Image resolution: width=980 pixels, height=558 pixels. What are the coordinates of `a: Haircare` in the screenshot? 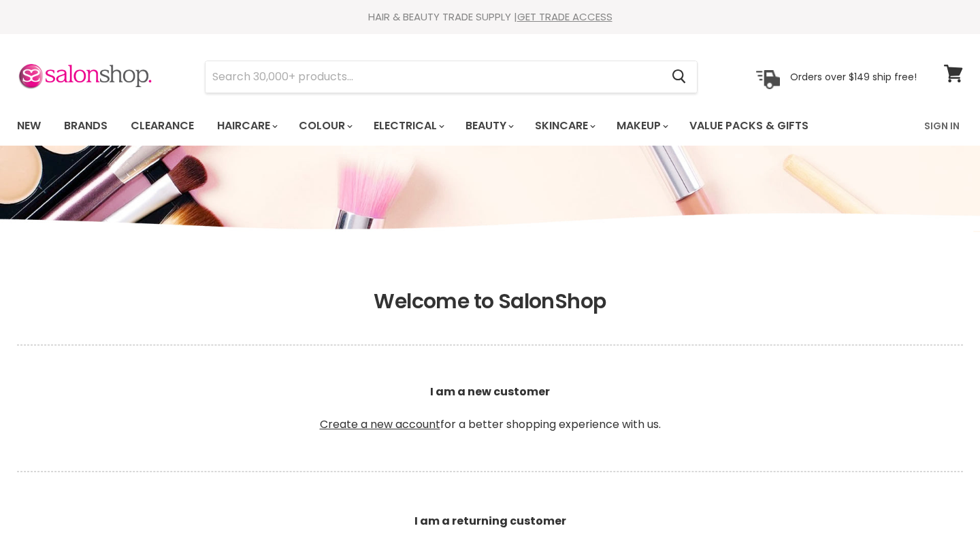 It's located at (246, 126).